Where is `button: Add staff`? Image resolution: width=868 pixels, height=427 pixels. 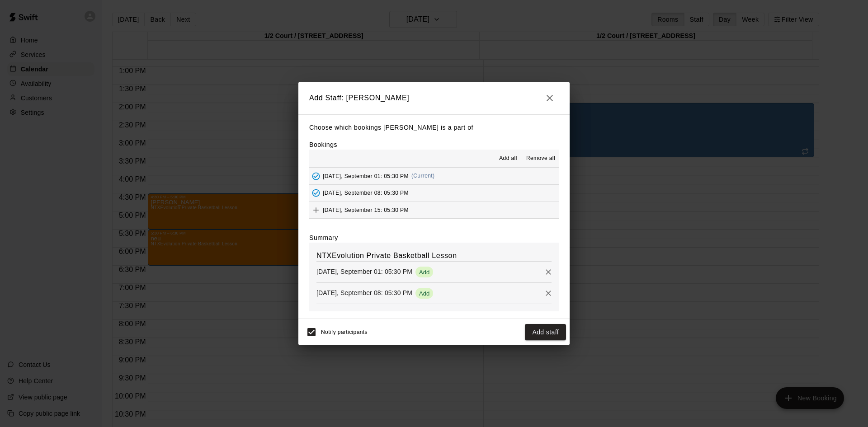 button: Add staff is located at coordinates (545, 332).